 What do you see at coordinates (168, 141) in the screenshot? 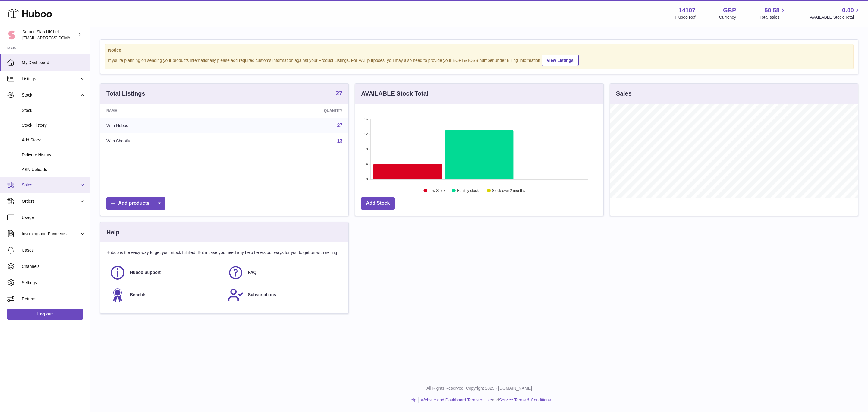
I see `td: With Shopify` at bounding box center [168, 141].